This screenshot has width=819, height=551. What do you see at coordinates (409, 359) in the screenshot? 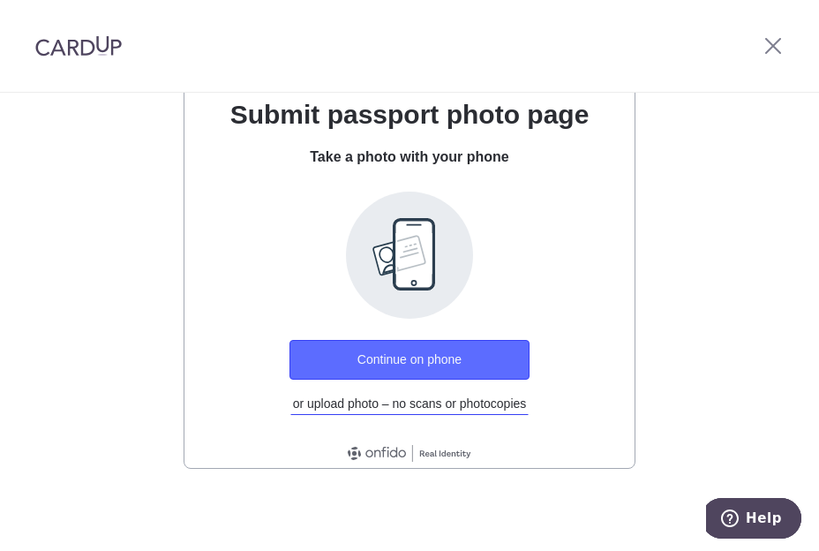
I see `button: Continue on phone` at bounding box center [409, 359].